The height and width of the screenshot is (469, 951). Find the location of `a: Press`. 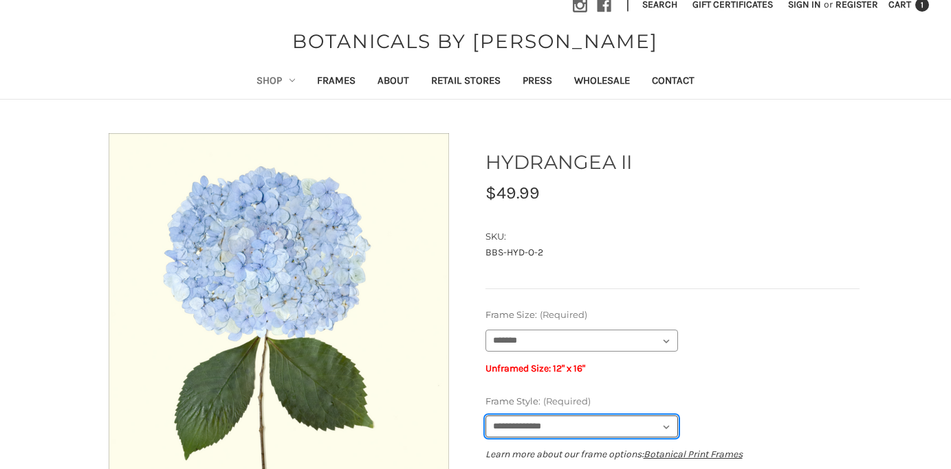

a: Press is located at coordinates (537, 82).